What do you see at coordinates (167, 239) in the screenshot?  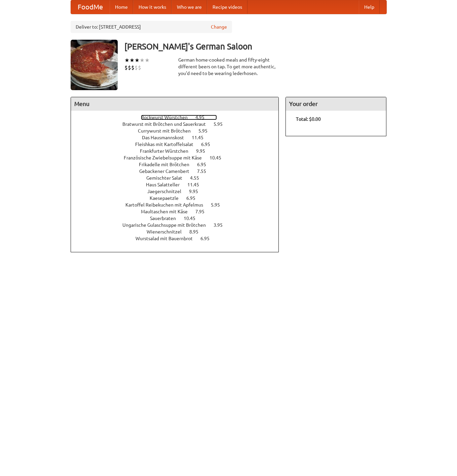 I see `span: Wurstsalad mit Bauernbrot` at bounding box center [167, 239].